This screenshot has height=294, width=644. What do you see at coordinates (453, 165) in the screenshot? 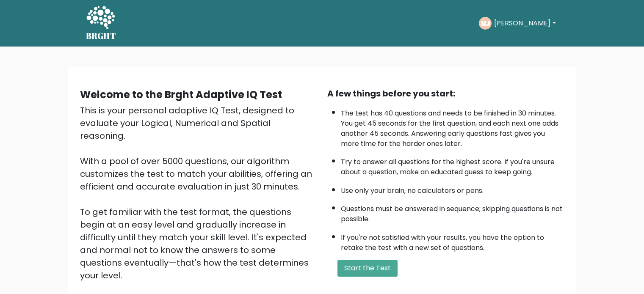
I see `li: Try to answer all questions for the highest score. If you're unsure about a question, make an edu...` at bounding box center [453, 165].